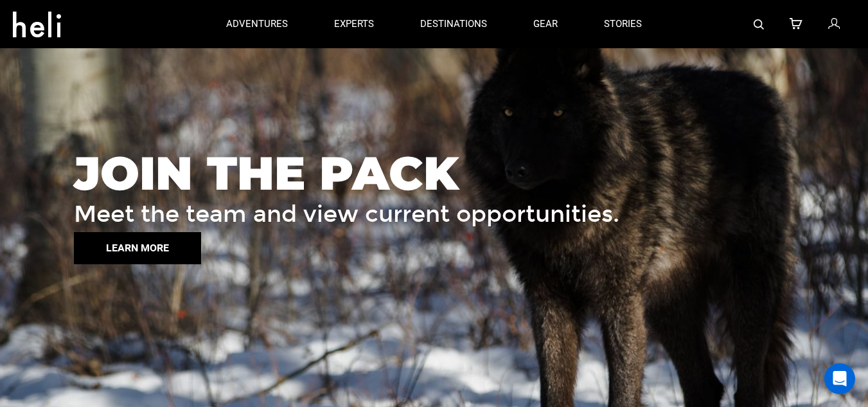 This screenshot has height=407, width=868. I want to click on img: search-bar-icon.svg, so click(759, 25).